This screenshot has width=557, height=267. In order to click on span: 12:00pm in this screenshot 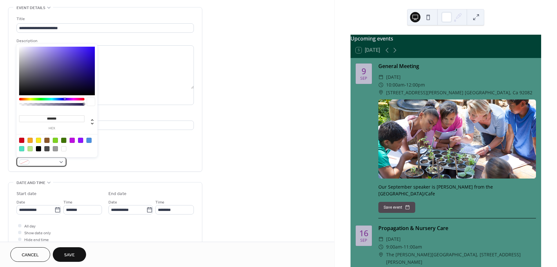, I will do `click(415, 85)`.